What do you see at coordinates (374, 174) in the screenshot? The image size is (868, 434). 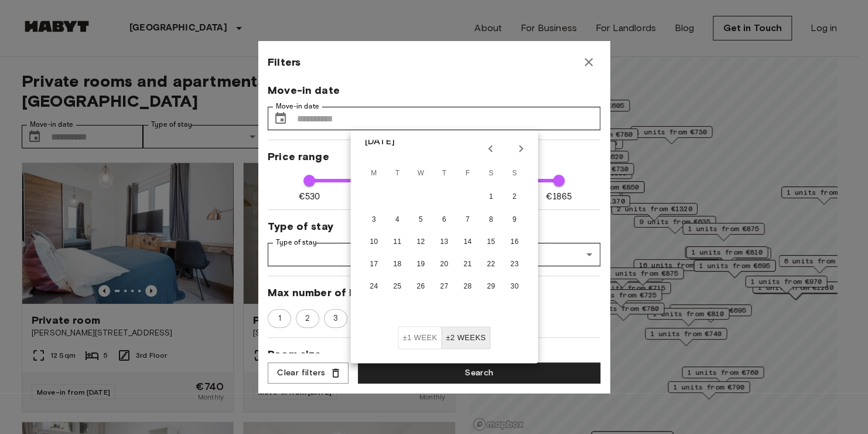 I see `span: Monday` at bounding box center [374, 174].